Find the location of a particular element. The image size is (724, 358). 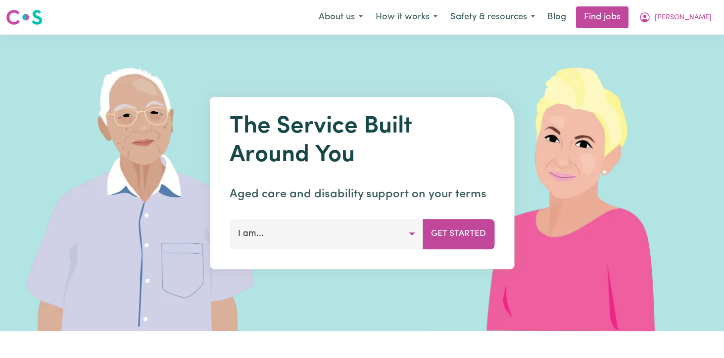

button: Get Started is located at coordinates (458, 234).